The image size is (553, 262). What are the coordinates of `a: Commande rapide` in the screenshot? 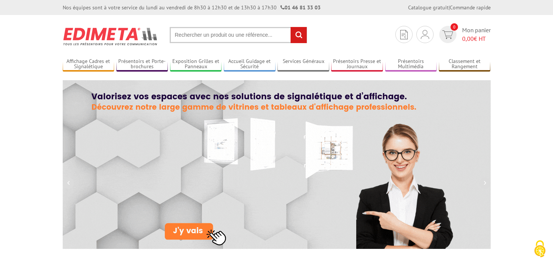 It's located at (470, 8).